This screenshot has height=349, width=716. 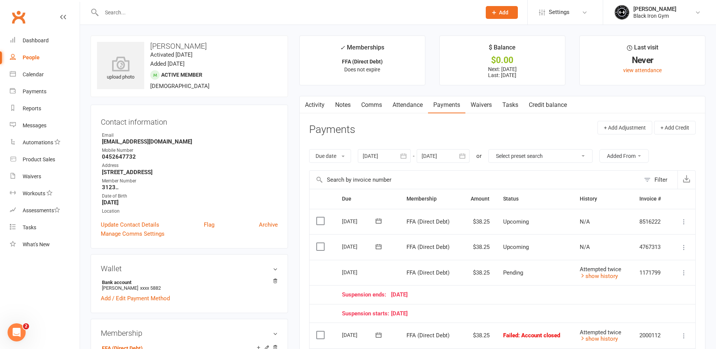 What do you see at coordinates (45, 193) in the screenshot?
I see `a: Workouts` at bounding box center [45, 193].